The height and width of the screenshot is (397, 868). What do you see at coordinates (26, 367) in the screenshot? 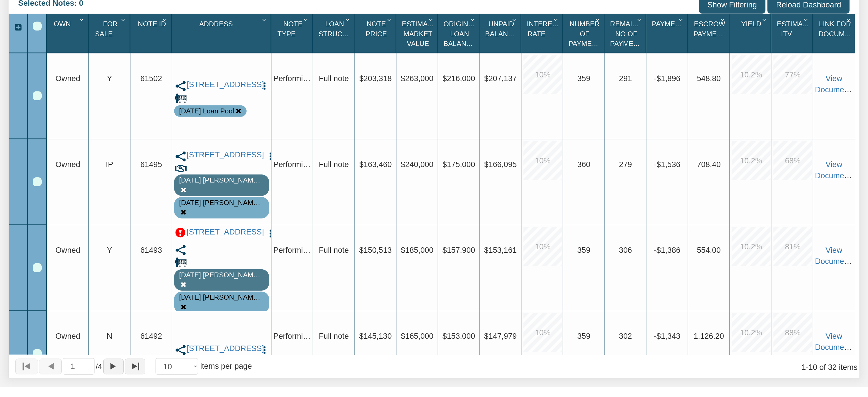
I see `button: Page to first` at bounding box center [26, 367].